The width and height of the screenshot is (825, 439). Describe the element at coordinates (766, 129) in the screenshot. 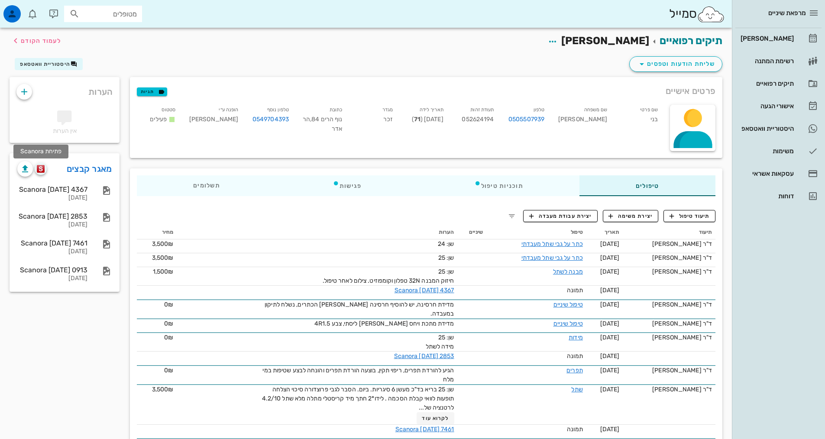

I see `div: היסטוריית וואטסאפ` at that location.